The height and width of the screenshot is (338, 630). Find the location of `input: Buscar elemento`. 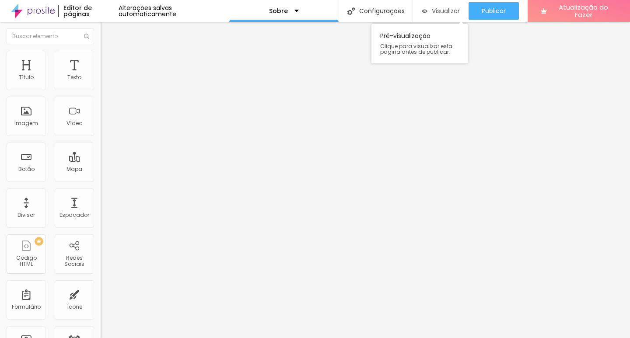

input: Buscar elemento is located at coordinates (50, 36).